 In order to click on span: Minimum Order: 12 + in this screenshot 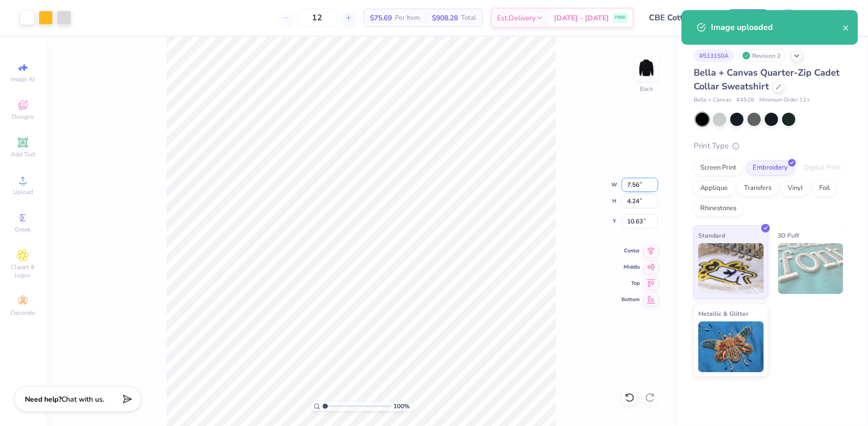, I will do `click(785, 100)`.